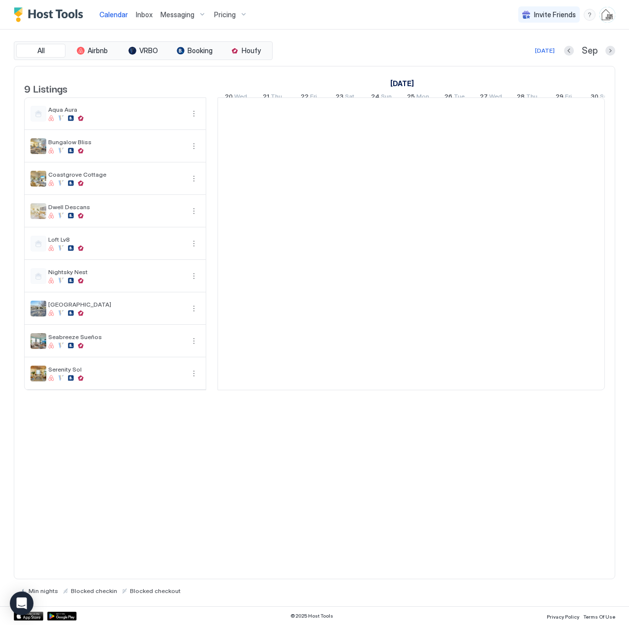 This screenshot has width=629, height=625. I want to click on a: August 29, 2025, so click(563, 97).